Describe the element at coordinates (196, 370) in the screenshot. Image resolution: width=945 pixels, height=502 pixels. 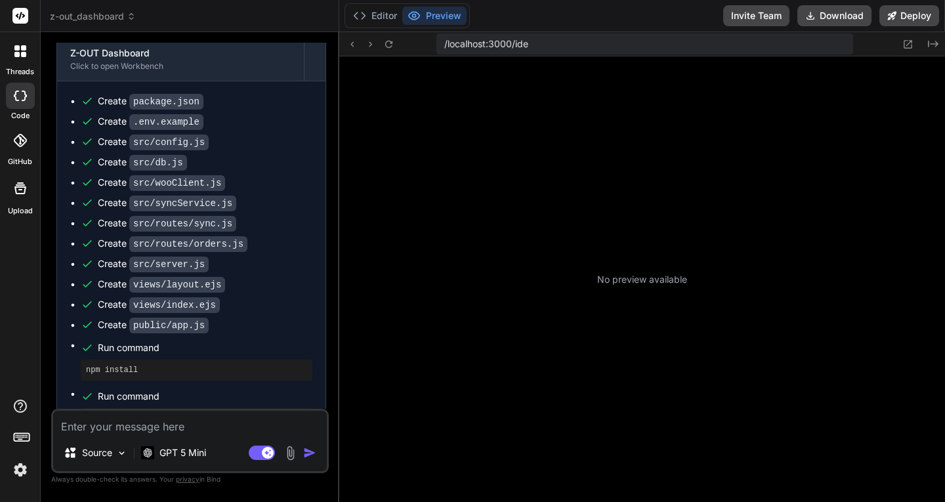
I see `pre: npm install` at that location.